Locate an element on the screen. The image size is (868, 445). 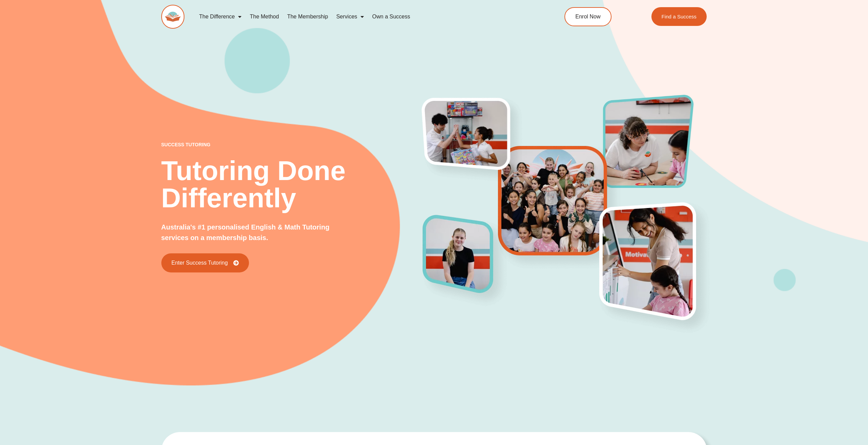
a: Find a Success is located at coordinates (679, 16).